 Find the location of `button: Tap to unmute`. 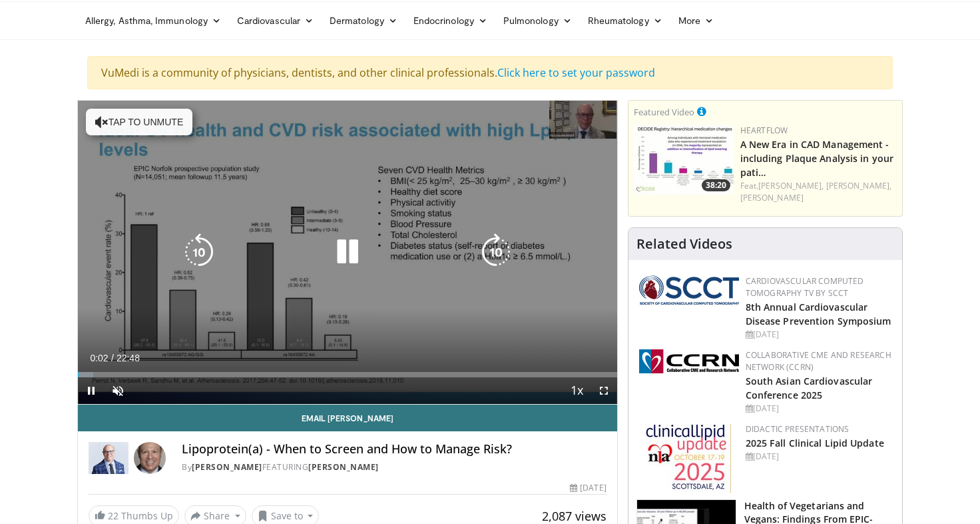

button: Tap to unmute is located at coordinates (140, 122).